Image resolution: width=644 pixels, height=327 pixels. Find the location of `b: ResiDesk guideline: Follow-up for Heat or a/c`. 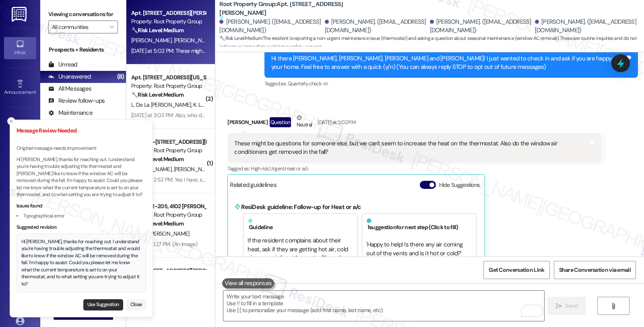

b: ResiDesk guideline: Follow-up for Heat or a/c is located at coordinates (301, 207).